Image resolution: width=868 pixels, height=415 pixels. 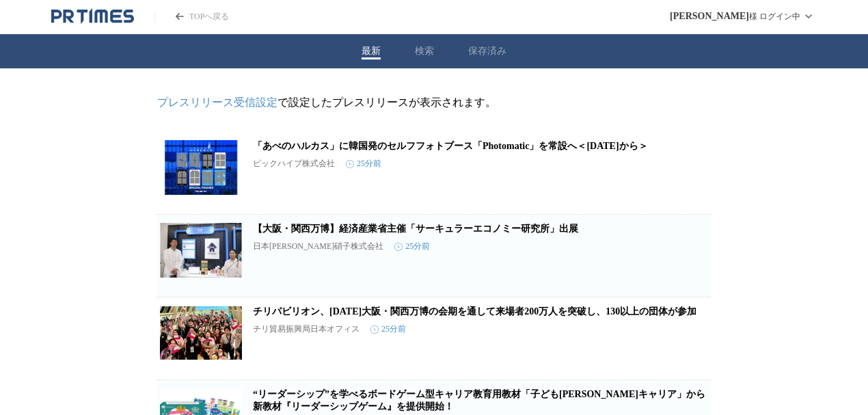 What do you see at coordinates (416, 229) in the screenshot?
I see `a: 【大阪・関西万博】経済産業省主催「サーキュラーエコノミー研究所」出展` at bounding box center [416, 229].